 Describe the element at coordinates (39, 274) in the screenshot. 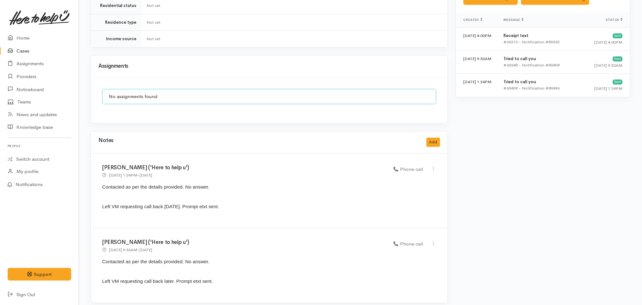

I see `button: Support` at that location.